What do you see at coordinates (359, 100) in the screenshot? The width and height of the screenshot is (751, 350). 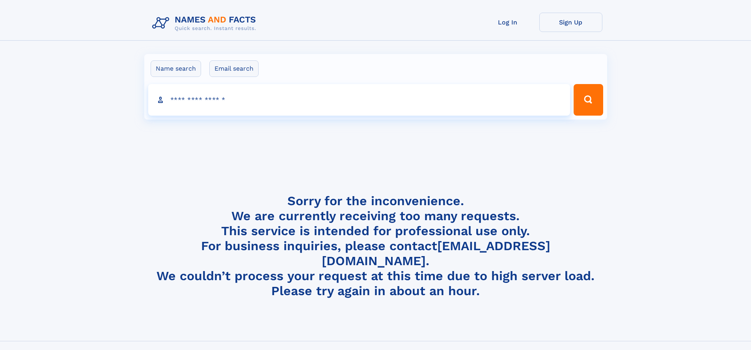 I see `input: search input` at bounding box center [359, 100].